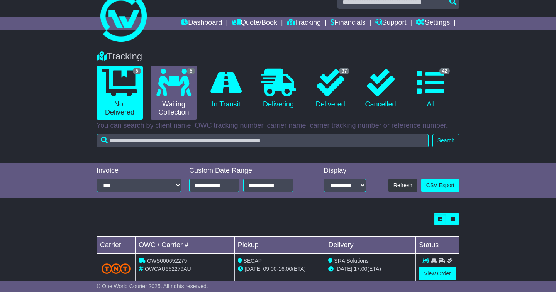 The height and width of the screenshot is (292, 556). What do you see at coordinates (152, 286) in the screenshot?
I see `span: © One World Courier 2025. All rights reserved.` at bounding box center [152, 286].